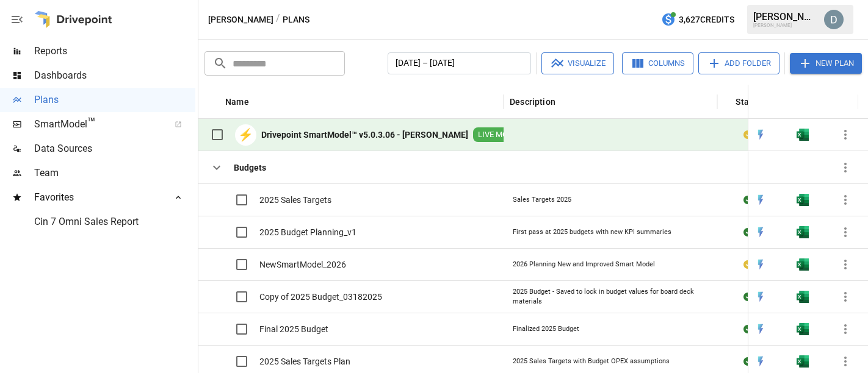 This screenshot has width=868, height=373. I want to click on button: Columns, so click(657, 64).